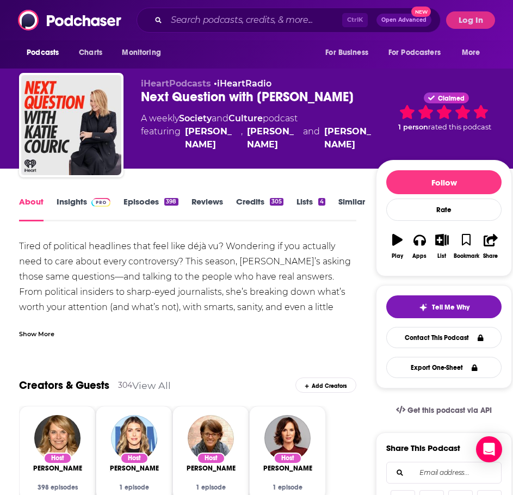  I want to click on button: Share, so click(490, 246).